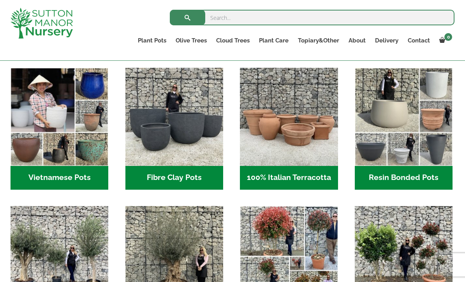  Describe the element at coordinates (289, 129) in the screenshot. I see `a: Visit product category 100% Italian Terracotta` at that location.